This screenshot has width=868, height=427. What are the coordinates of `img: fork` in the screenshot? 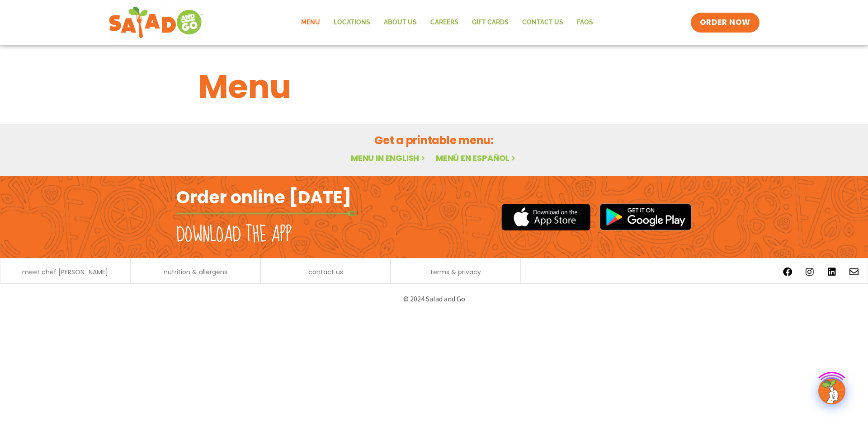 It's located at (267, 214).